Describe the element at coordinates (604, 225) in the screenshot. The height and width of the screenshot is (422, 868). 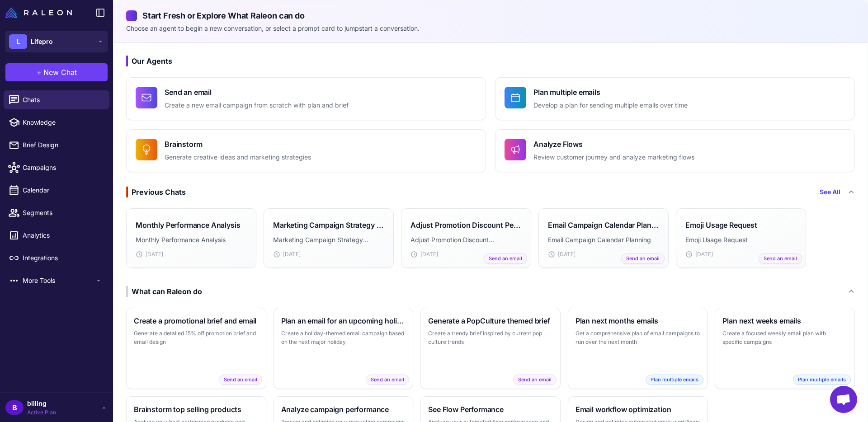
I see `h3: Email Campaign Calendar Planning` at that location.